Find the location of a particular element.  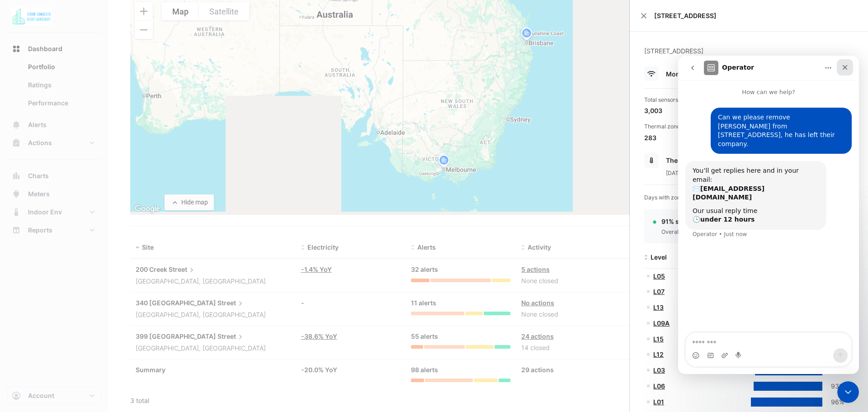

a: L13 is located at coordinates (658, 307).